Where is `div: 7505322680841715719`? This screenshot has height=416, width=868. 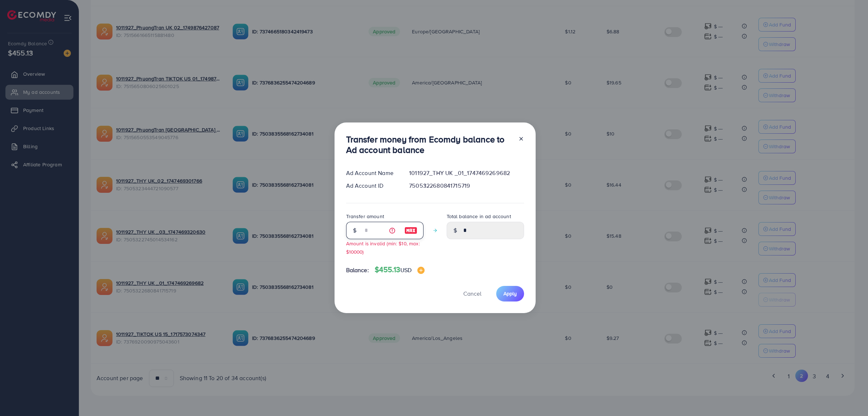
div: 7505322680841715719 is located at coordinates (466, 185).